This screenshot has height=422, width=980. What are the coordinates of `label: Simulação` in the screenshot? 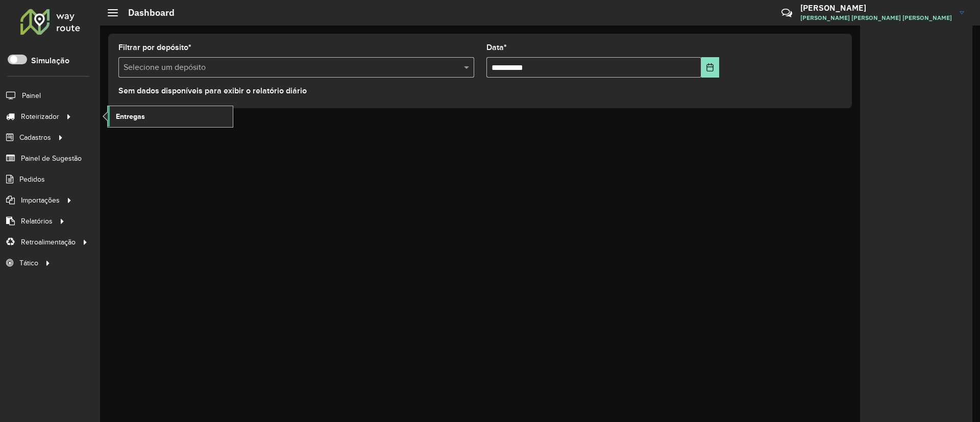 It's located at (50, 61).